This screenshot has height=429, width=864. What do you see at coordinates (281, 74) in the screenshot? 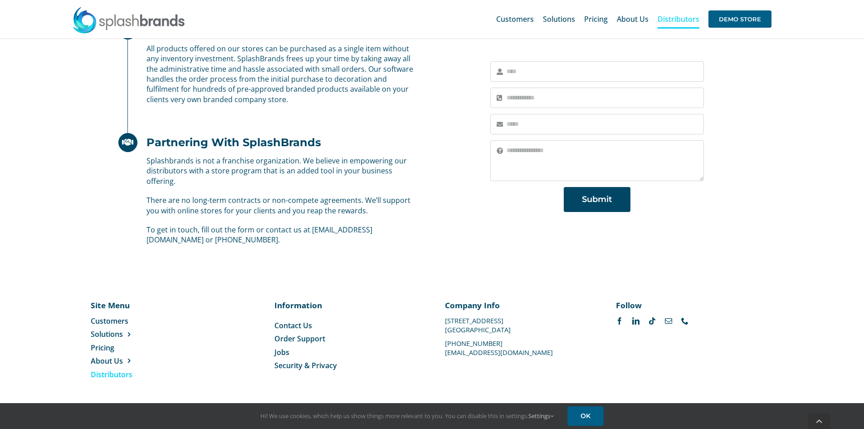
I see `p: All products offered on our stores can be purchased as a single item without any inventory invest...` at bounding box center [281, 74].